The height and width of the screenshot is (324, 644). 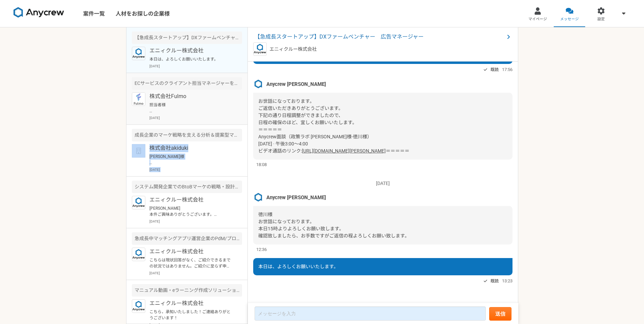 What do you see at coordinates (139, 99) in the screenshot?
I see `img: icon_01.jpg` at bounding box center [139, 99].